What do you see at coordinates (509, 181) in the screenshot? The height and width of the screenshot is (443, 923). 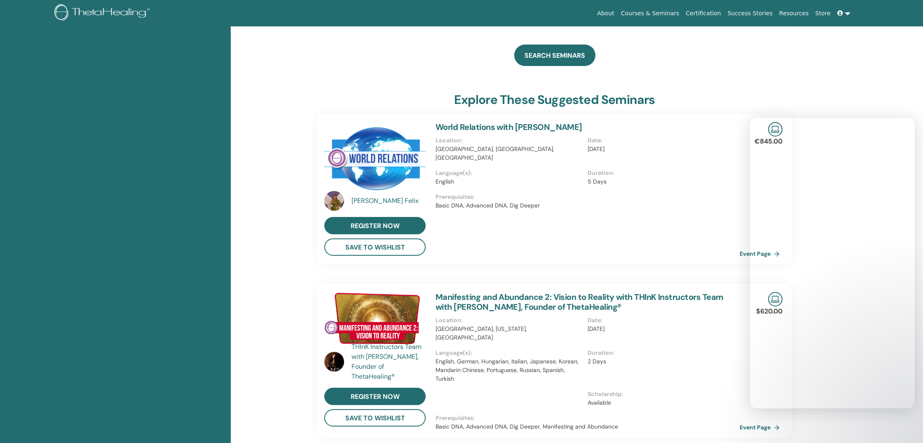 I see `p: English` at bounding box center [509, 181].